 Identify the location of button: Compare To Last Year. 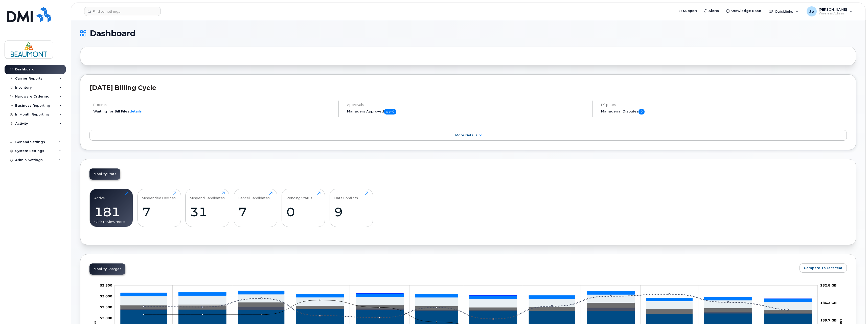
(824, 268).